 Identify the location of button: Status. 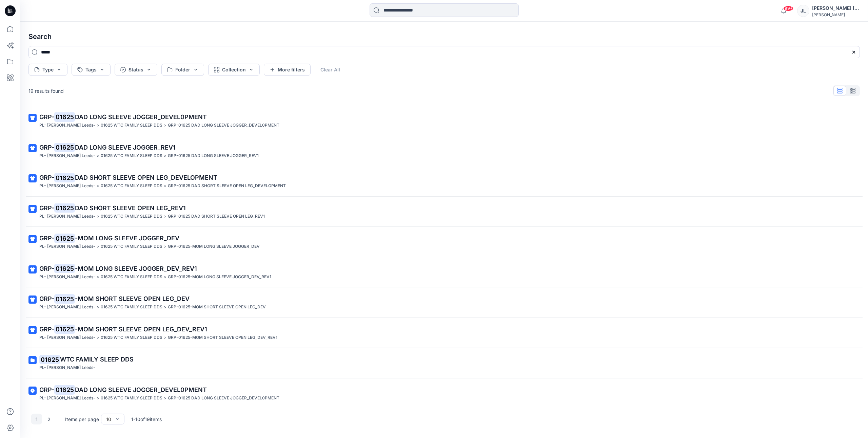
(136, 70).